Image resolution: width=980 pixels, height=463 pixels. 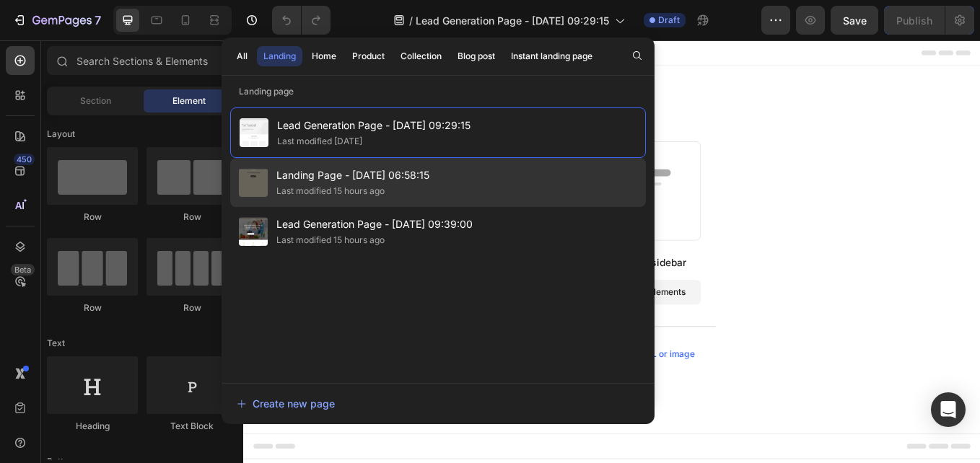 What do you see at coordinates (242, 56) in the screenshot?
I see `button: All` at bounding box center [242, 56].